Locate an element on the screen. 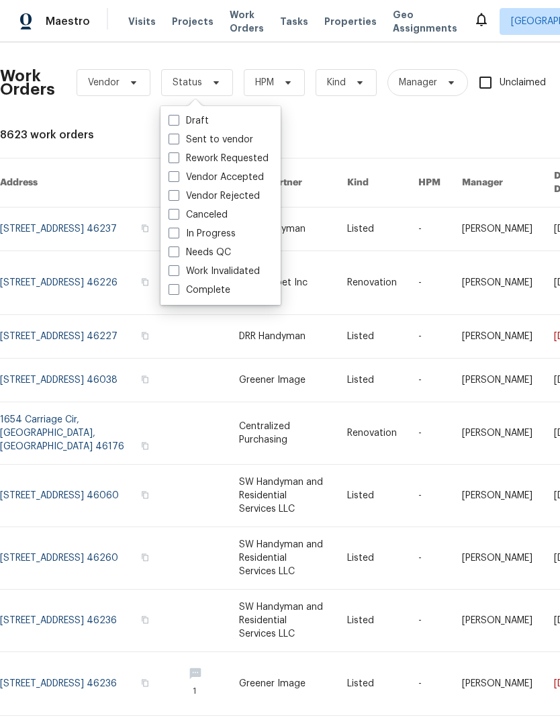 This screenshot has height=728, width=560. span: Projects is located at coordinates (193, 22).